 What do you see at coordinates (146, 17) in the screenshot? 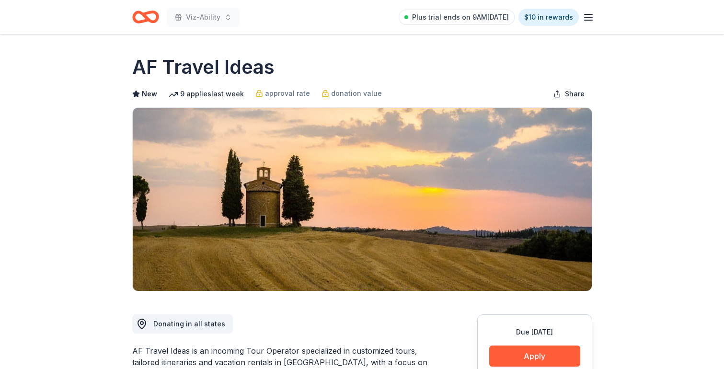
I see `a: Home` at bounding box center [146, 17].